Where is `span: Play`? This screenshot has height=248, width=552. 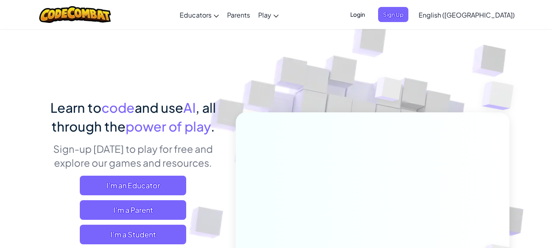
span: Play is located at coordinates (265, 15).